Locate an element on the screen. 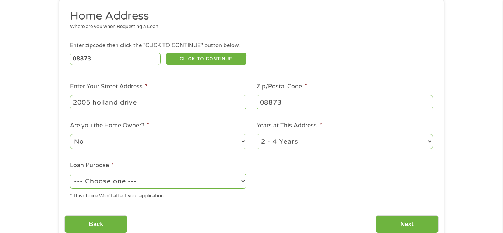 The width and height of the screenshot is (503, 233). button: CLICK TO CONTINUE is located at coordinates (206, 59).